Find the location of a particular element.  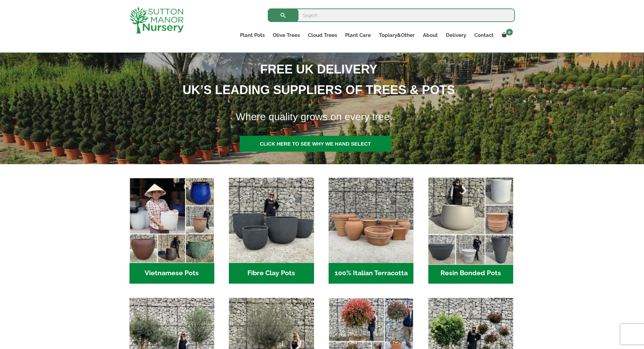

img: Home - 8194B7A3 2818 4562 B9DD 4EBD5DC21C71 1 105 c 1 is located at coordinates (271, 220).